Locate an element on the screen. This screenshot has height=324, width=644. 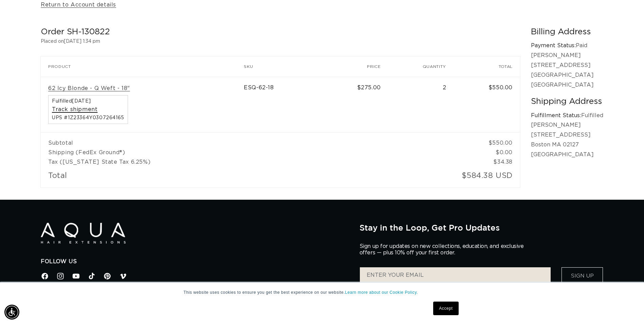
strong: Payment Status: is located at coordinates (553, 45).